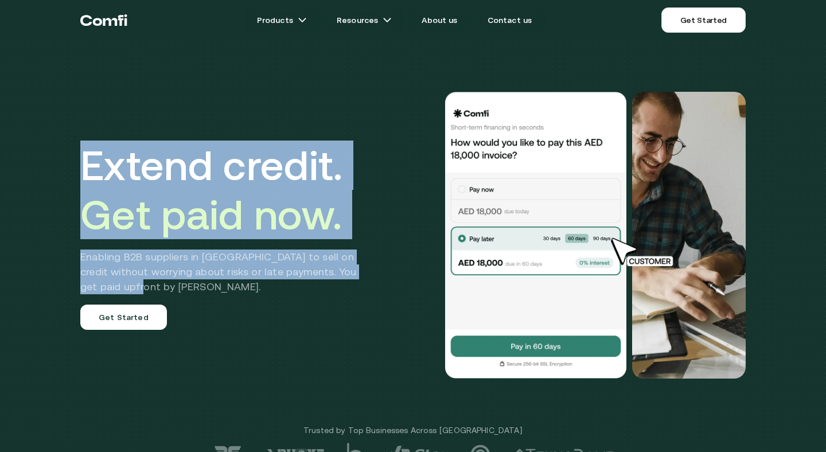 The width and height of the screenshot is (826, 452). I want to click on h1: Extend credit., so click(227, 190).